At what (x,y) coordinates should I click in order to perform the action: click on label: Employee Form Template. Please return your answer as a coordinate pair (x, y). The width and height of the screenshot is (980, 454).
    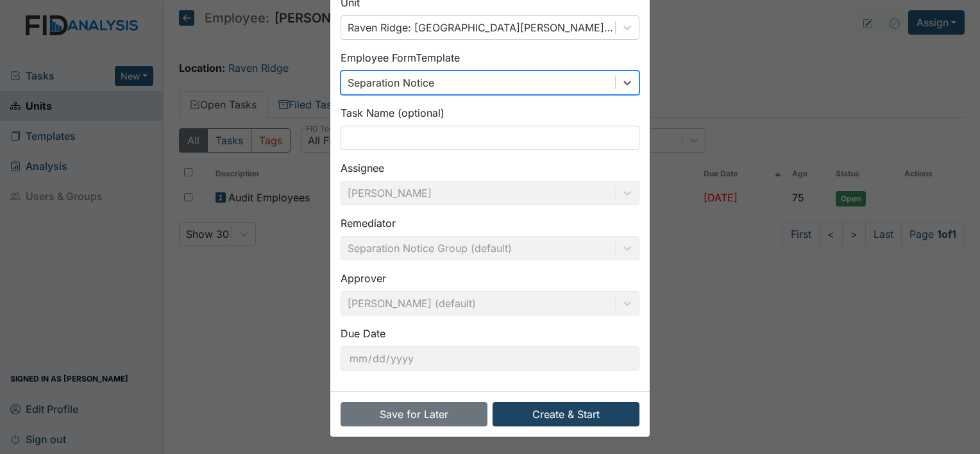
    Looking at the image, I should click on (400, 58).